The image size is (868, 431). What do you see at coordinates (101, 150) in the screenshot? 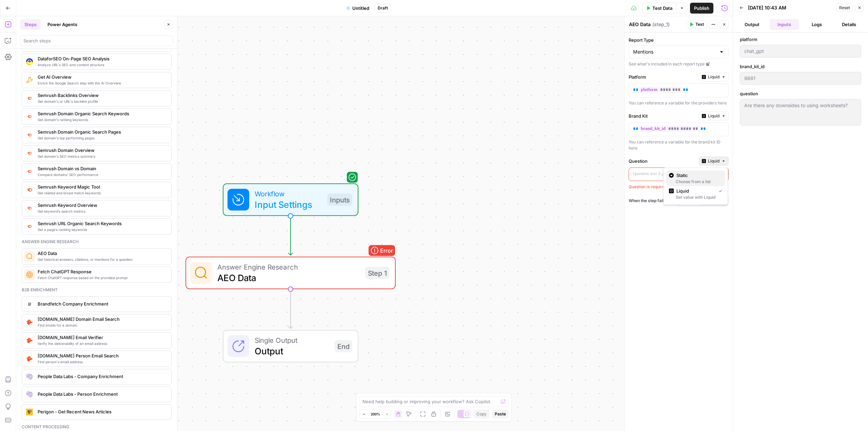
I see `span: Semrush Domain Overview` at bounding box center [101, 150].